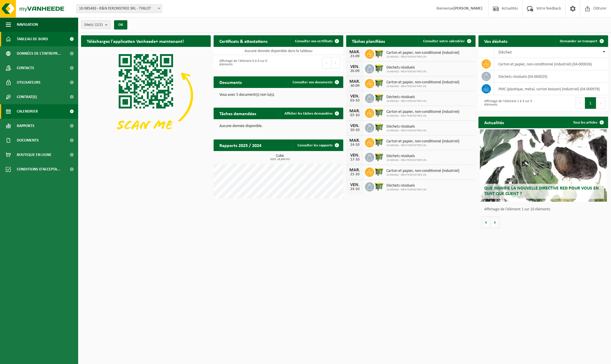  What do you see at coordinates (355, 160) in the screenshot?
I see `div: 17-10` at bounding box center [355, 160].